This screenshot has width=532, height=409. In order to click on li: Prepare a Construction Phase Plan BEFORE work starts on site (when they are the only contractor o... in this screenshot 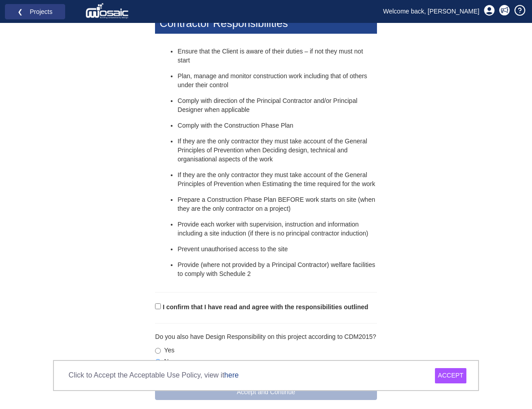, I will do `click(277, 204)`.